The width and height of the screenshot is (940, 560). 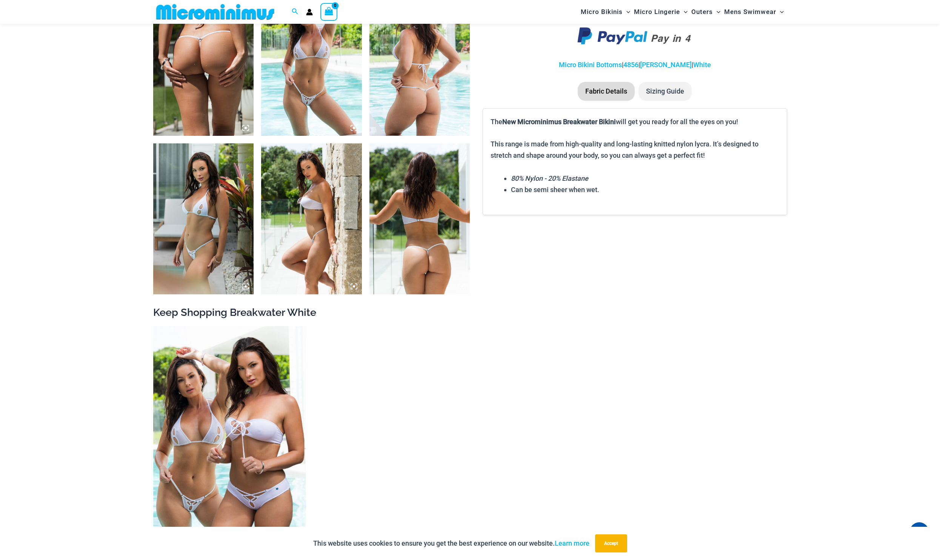 What do you see at coordinates (606, 91) in the screenshot?
I see `li: Fabric Details` at bounding box center [606, 91].